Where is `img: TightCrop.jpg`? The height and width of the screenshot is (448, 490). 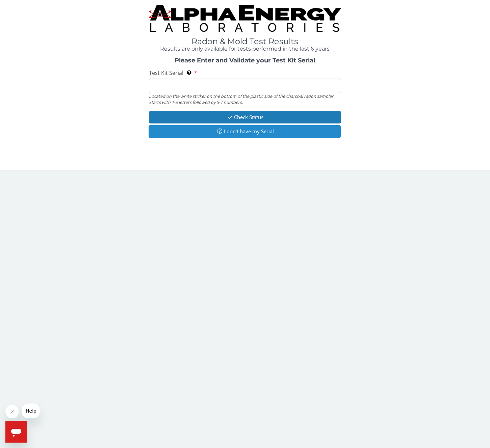
img: TightCrop.jpg is located at coordinates (245, 18).